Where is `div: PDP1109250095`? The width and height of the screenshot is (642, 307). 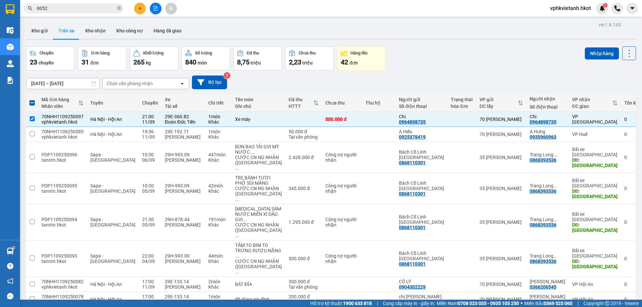 div: PDP1109250095 is located at coordinates (63, 186).